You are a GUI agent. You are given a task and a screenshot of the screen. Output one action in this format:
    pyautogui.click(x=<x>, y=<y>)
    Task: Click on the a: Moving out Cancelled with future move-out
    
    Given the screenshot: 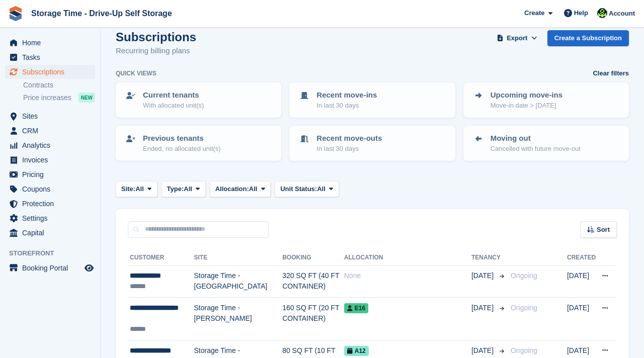 What is the action you would take?
    pyautogui.click(x=546, y=143)
    